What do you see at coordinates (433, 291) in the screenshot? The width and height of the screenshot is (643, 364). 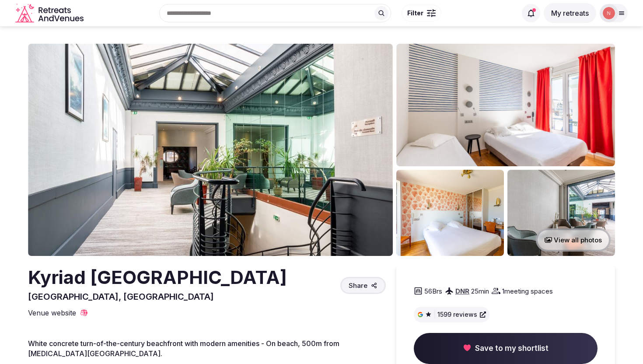 I see `span: 56 Brs` at bounding box center [433, 291].